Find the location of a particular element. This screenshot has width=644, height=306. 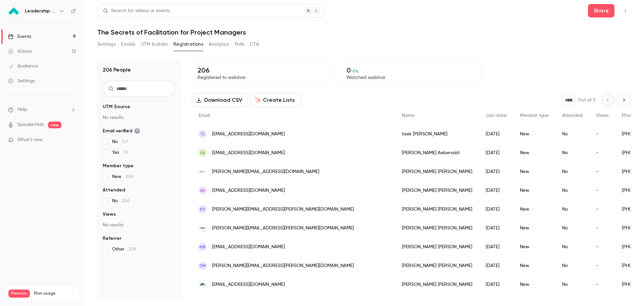

span: UTM Source is located at coordinates (116, 107).